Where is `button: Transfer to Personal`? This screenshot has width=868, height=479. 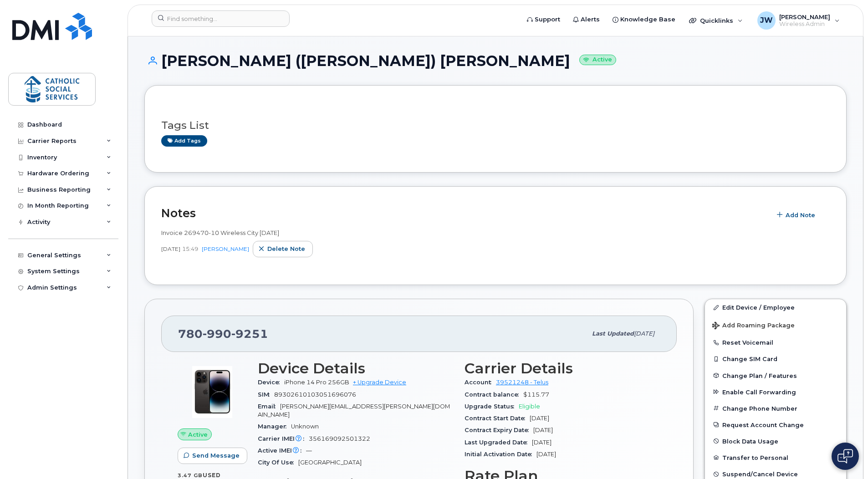 button: Transfer to Personal is located at coordinates (776, 457).